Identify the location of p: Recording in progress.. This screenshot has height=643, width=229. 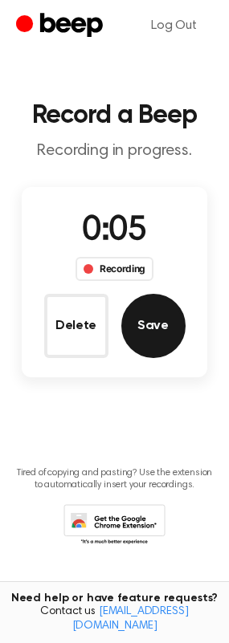
(114, 151).